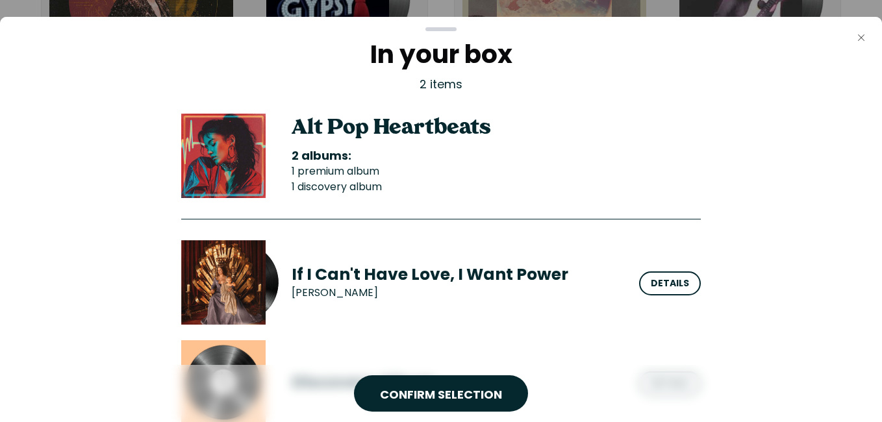 The image size is (882, 422). What do you see at coordinates (496, 129) in the screenshot?
I see `h2: Alt Pop Heartbeats` at bounding box center [496, 129].